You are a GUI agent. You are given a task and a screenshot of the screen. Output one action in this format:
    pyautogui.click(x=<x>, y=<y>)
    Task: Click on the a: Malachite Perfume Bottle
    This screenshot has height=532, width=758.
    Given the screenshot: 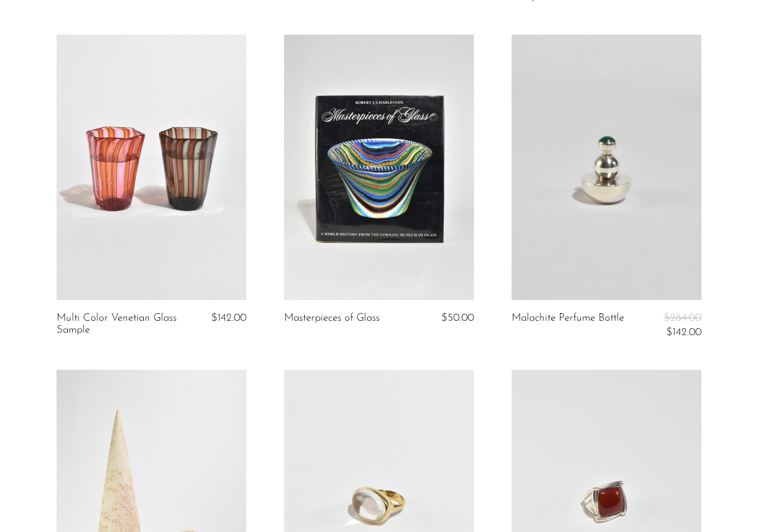 What is the action you would take?
    pyautogui.click(x=568, y=325)
    